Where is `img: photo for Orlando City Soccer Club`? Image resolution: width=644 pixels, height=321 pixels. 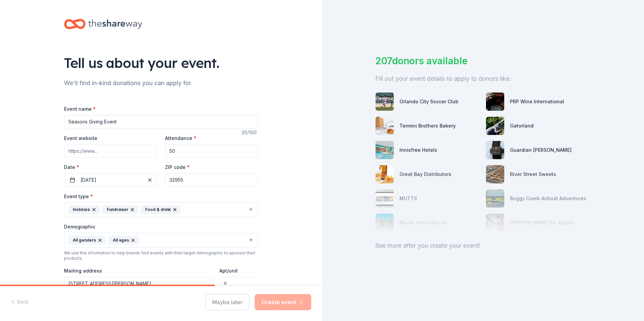 img: photo for Orlando City Soccer Club is located at coordinates (385, 102).